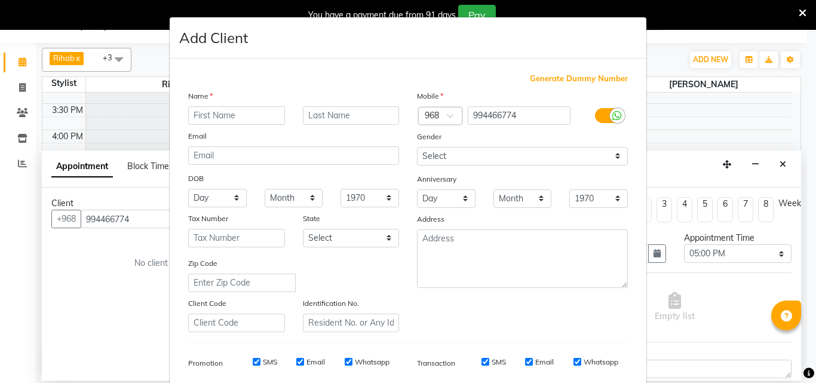 This screenshot has height=383, width=816. I want to click on label: Anniversary, so click(437, 179).